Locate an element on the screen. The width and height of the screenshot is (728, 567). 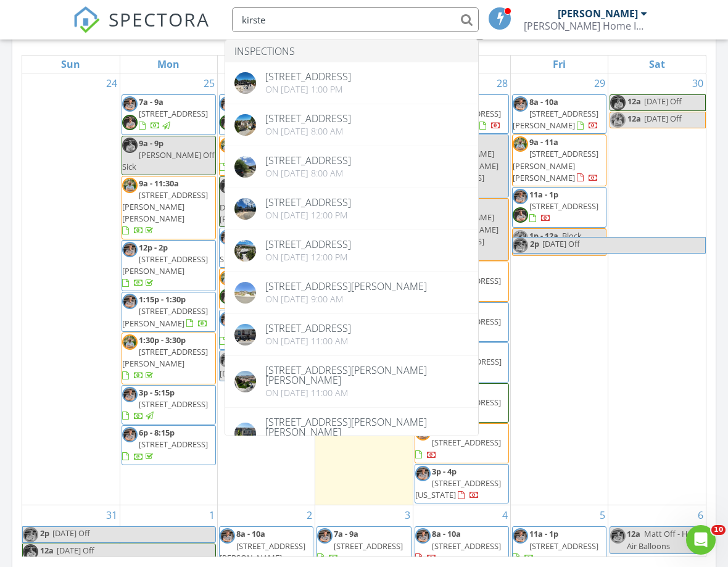
input: Search everything... is located at coordinates (355, 19).